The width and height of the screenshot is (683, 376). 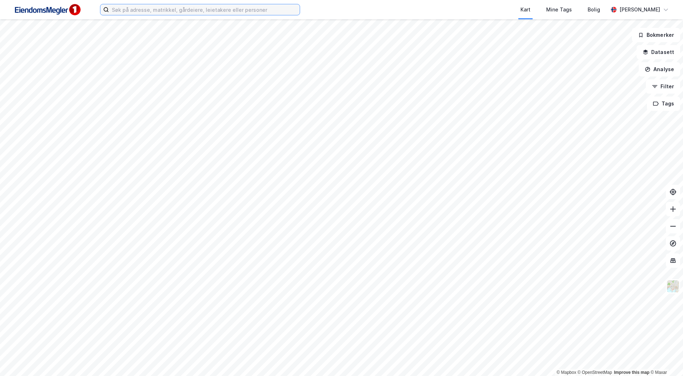 What do you see at coordinates (47, 10) in the screenshot?
I see `img: F4PB6Px+NJ5v8B7XTbfpPpyloAAAAASUVORK5CYII=` at bounding box center [47, 10].